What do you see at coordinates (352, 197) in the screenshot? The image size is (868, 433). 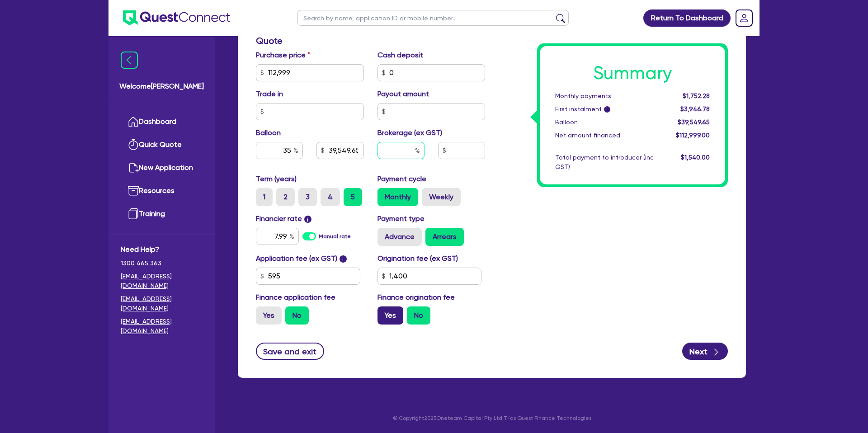 I see `label: 5` at bounding box center [352, 197].